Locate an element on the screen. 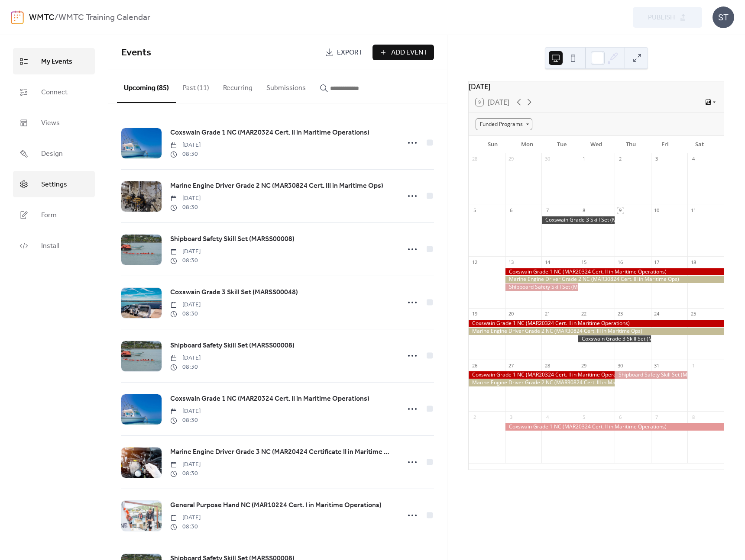 The width and height of the screenshot is (745, 560). a: Export is located at coordinates (344, 52).